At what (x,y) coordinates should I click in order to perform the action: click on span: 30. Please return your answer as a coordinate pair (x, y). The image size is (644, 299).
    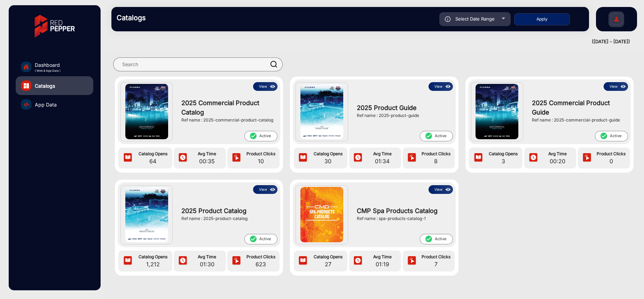
    Looking at the image, I should click on (328, 161).